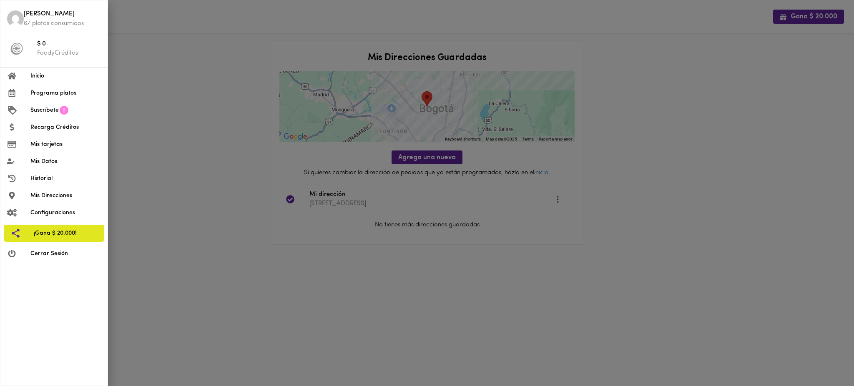  What do you see at coordinates (69, 53) in the screenshot?
I see `p: FoodyCréditos` at bounding box center [69, 53].